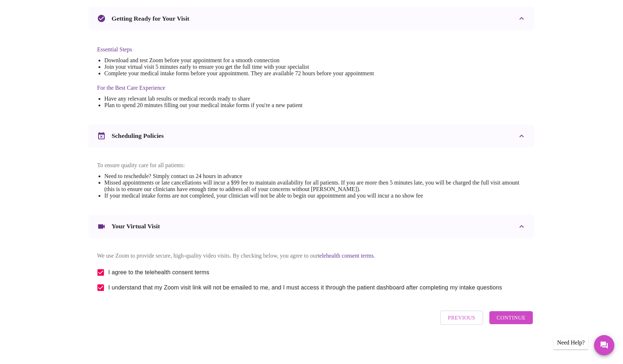 The image size is (623, 364). Describe the element at coordinates (158, 273) in the screenshot. I see `span: I agree to the telehealth consent terms` at that location.